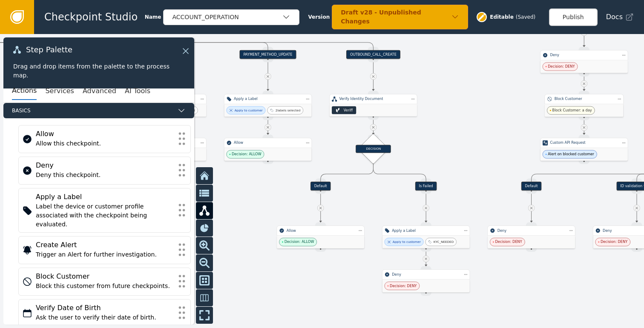  Describe the element at coordinates (373, 149) in the screenshot. I see `div: DECISION` at that location.